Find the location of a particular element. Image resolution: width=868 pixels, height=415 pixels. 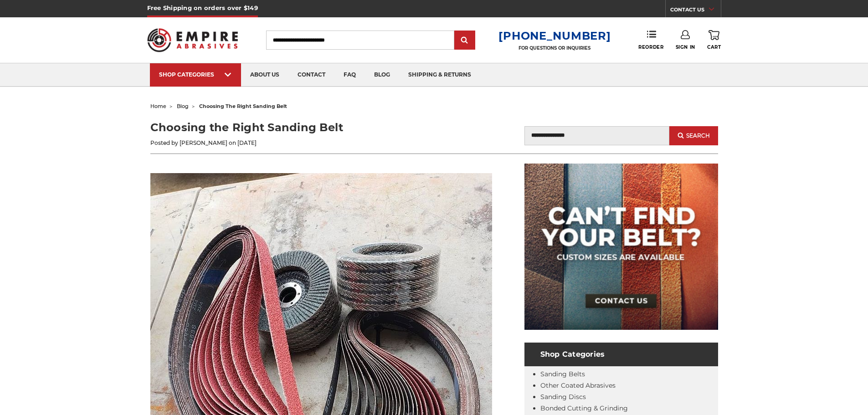

span: blog is located at coordinates (183, 106).